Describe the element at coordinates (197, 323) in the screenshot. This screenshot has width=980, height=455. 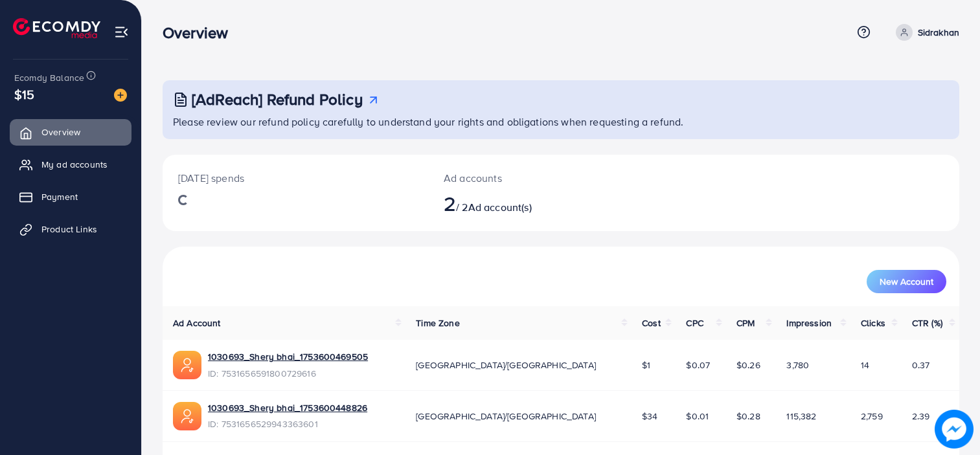
I see `span: Ad Account` at that location.